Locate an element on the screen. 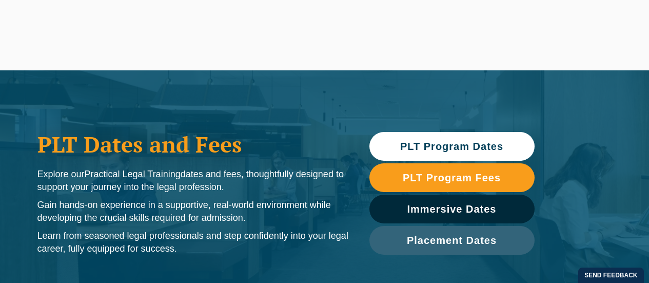 Image resolution: width=649 pixels, height=283 pixels. a: PLT Program Fees is located at coordinates (452, 178).